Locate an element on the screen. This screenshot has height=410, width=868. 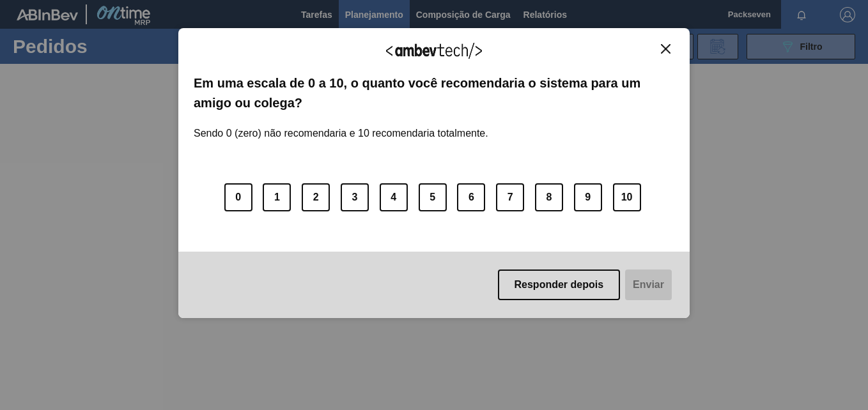
button: 2 is located at coordinates (316, 197).